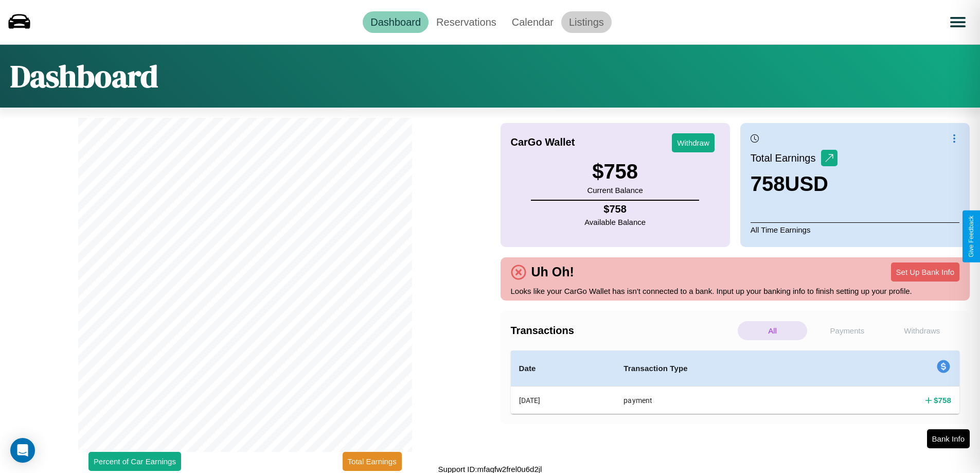 The image size is (980, 473). Describe the element at coordinates (735, 382) in the screenshot. I see `table: simple table` at that location.